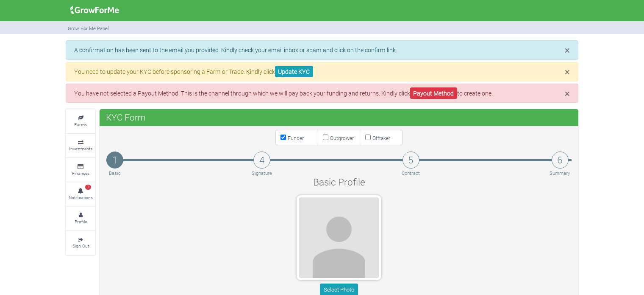  I want to click on small: Finances, so click(81, 173).